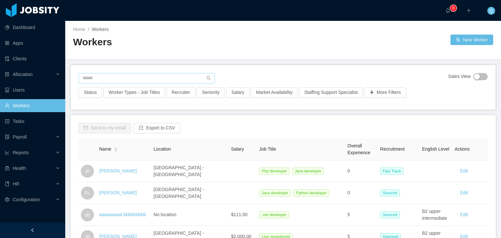 This screenshot has width=501, height=238. What do you see at coordinates (454, 8) in the screenshot?
I see `sup: 0` at bounding box center [454, 8].